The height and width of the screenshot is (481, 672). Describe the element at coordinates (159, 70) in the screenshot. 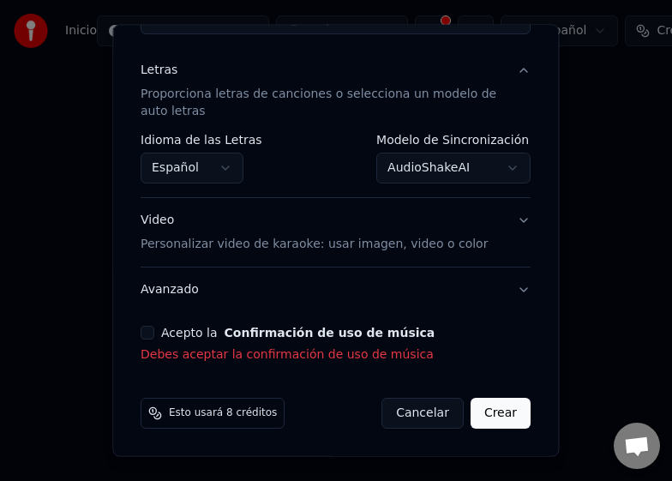

I see `div: Letras` at that location.